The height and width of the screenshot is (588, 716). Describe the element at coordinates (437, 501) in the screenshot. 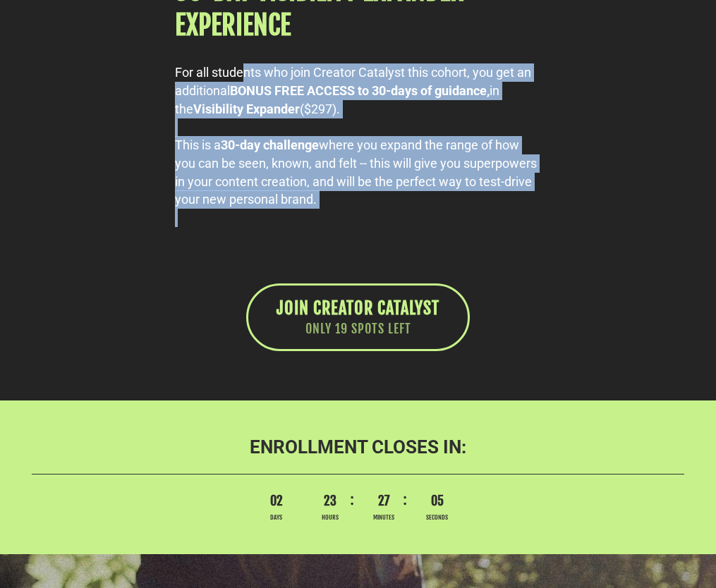

I see `span: 05` at that location.